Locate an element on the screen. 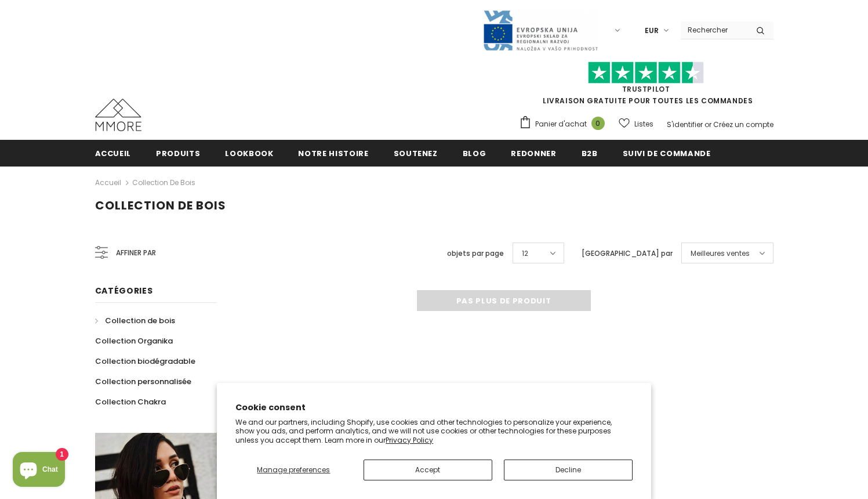 This screenshot has width=868, height=499. span: LIVRAISON GRATUITE POUR TOUTES LES COMMANDES is located at coordinates (645, 86).